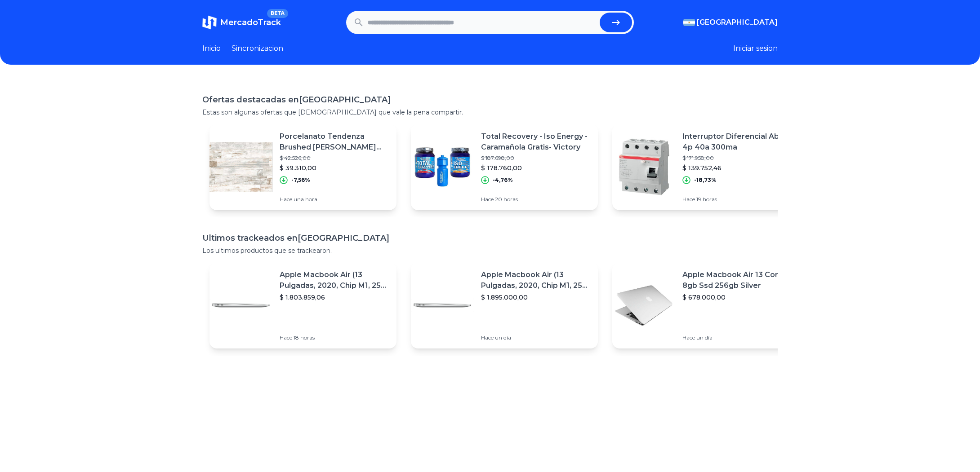  Describe the element at coordinates (705, 180) in the screenshot. I see `p: -18,73%` at that location.